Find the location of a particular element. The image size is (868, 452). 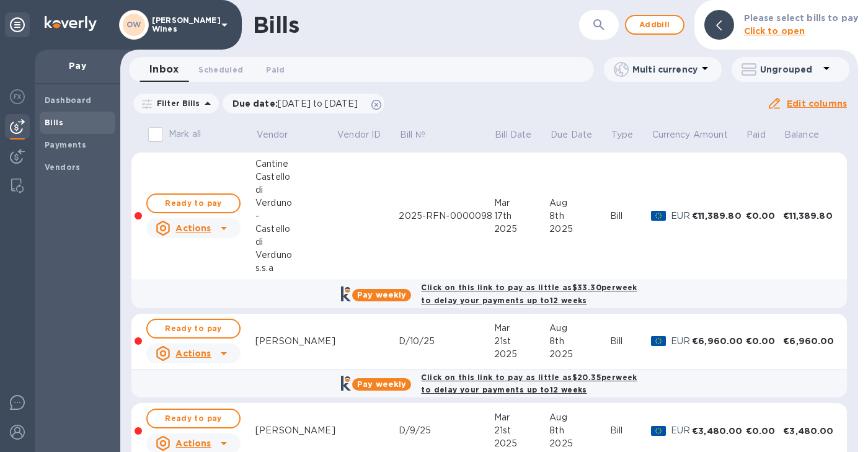

img: Logo is located at coordinates (71, 24).